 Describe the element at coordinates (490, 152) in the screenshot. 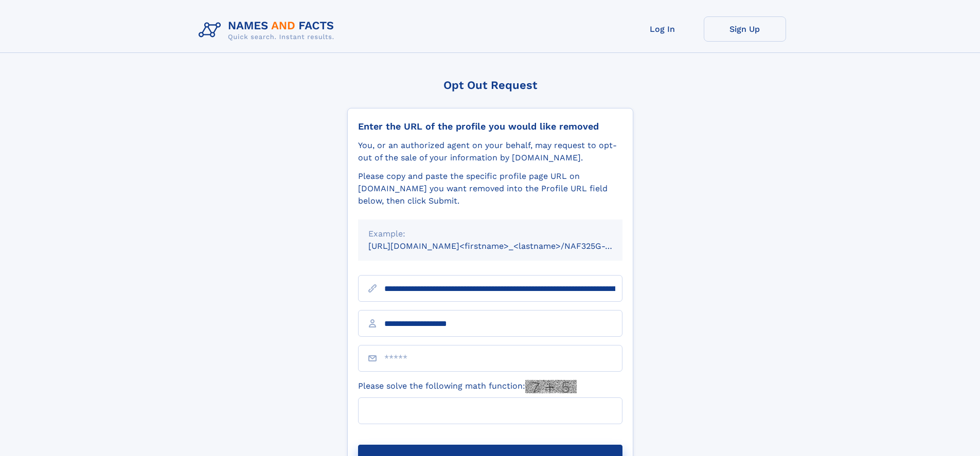

I see `div: You, or an authorized agent on your behalf, may request to opt-out of the sale of your informatio...` at that location.